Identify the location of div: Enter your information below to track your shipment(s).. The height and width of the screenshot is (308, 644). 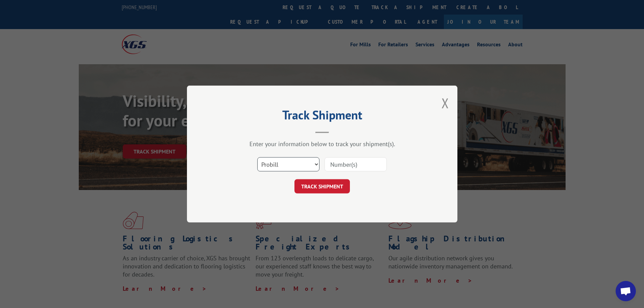
(322, 144).